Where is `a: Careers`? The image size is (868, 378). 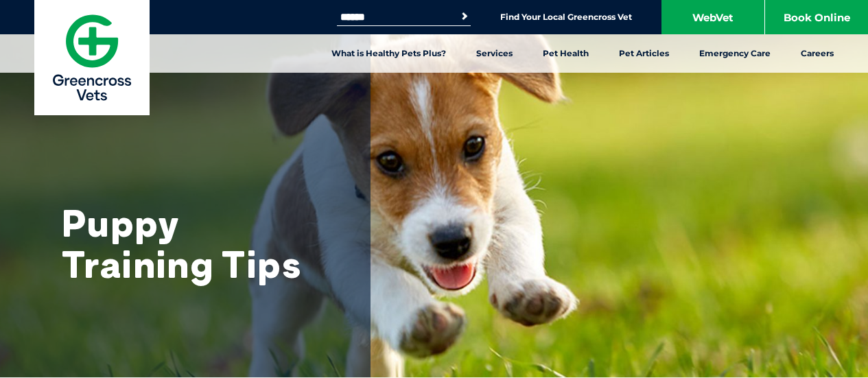
a: Careers is located at coordinates (817, 53).